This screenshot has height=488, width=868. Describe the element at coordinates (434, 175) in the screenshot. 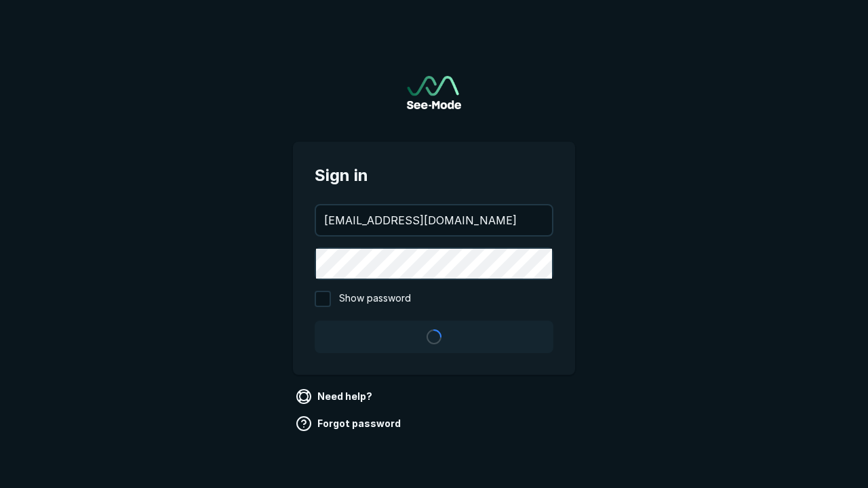

I see `span: Sign in` at that location.